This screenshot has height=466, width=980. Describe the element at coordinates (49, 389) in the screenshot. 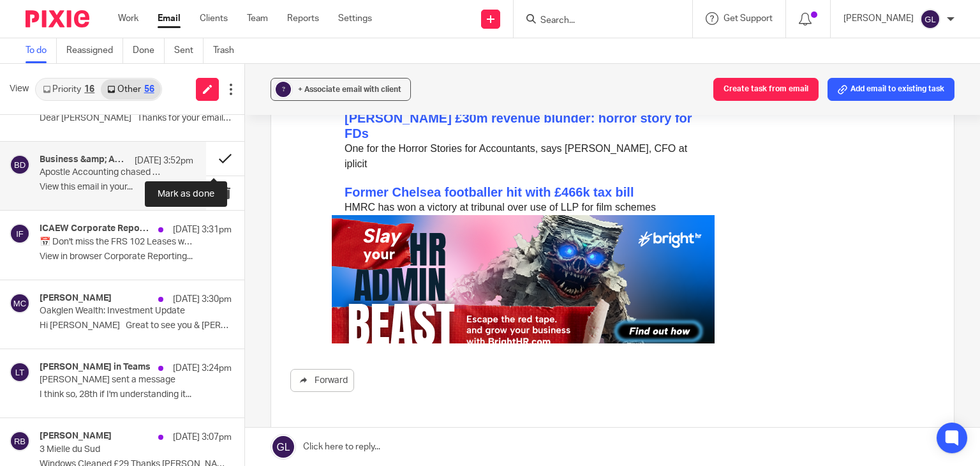

I see `img: 01642b19-f186-05bf-5456-2e5c0e1c84b7.png` at that location.